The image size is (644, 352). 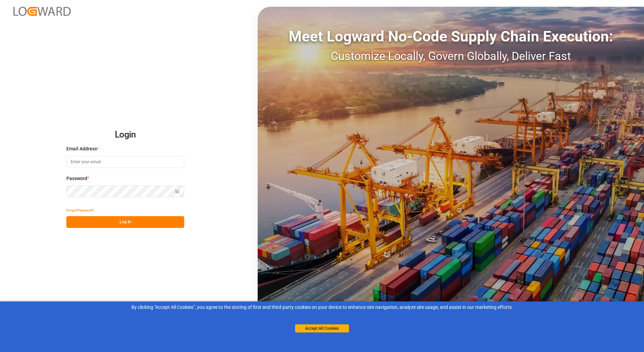 I want to click on button: Forgot Password?, so click(x=80, y=210).